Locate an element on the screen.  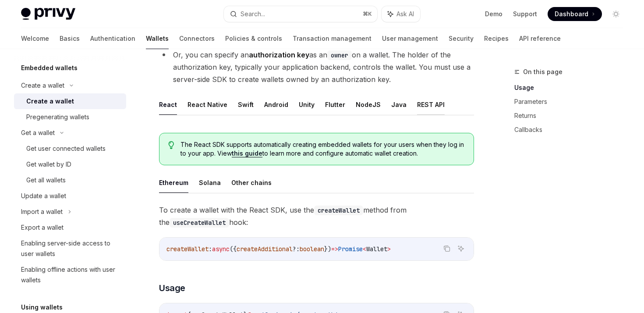
button: Unity is located at coordinates (306, 105).